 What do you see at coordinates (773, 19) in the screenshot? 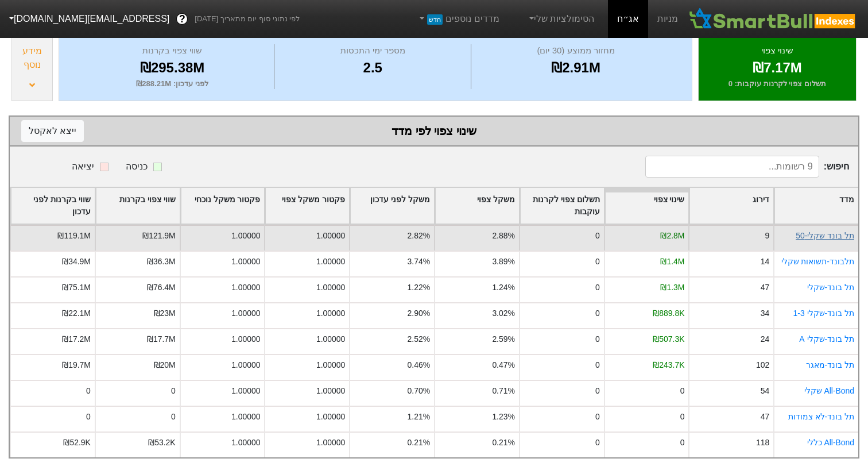
I see `img: SmartBull` at bounding box center [773, 19].